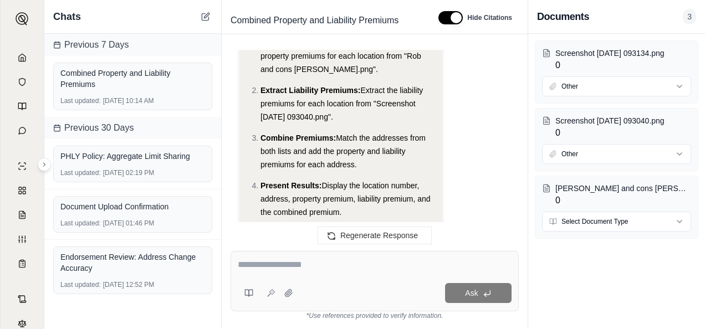 This screenshot has height=329, width=705. I want to click on a: Home, so click(22, 58).